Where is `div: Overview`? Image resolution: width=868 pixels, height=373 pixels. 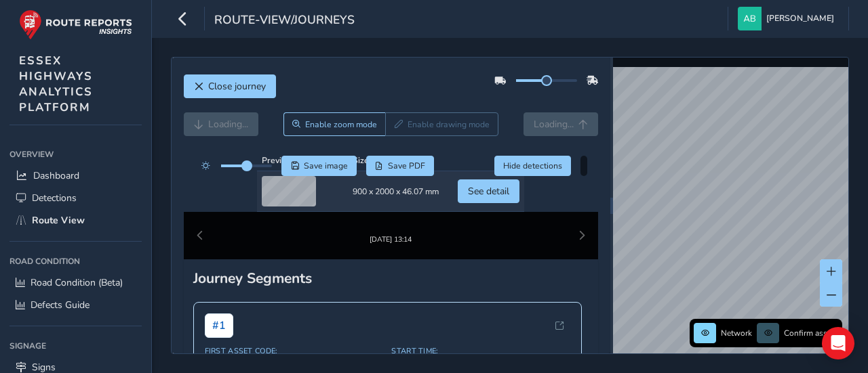
div: Overview is located at coordinates (76, 155).